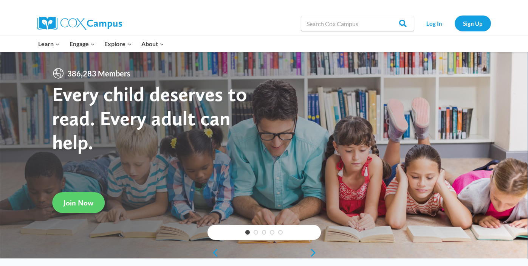 The height and width of the screenshot is (266, 528). I want to click on span: Engage, so click(82, 44).